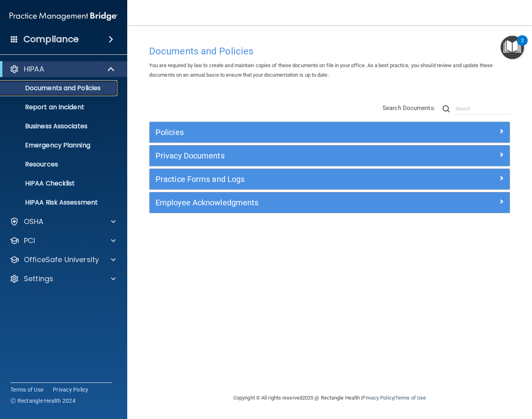  What do you see at coordinates (59, 184) in the screenshot?
I see `p: HIPAA Checklist` at bounding box center [59, 184].